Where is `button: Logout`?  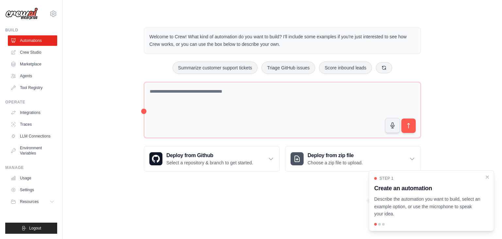 button: Logout is located at coordinates (31, 228).